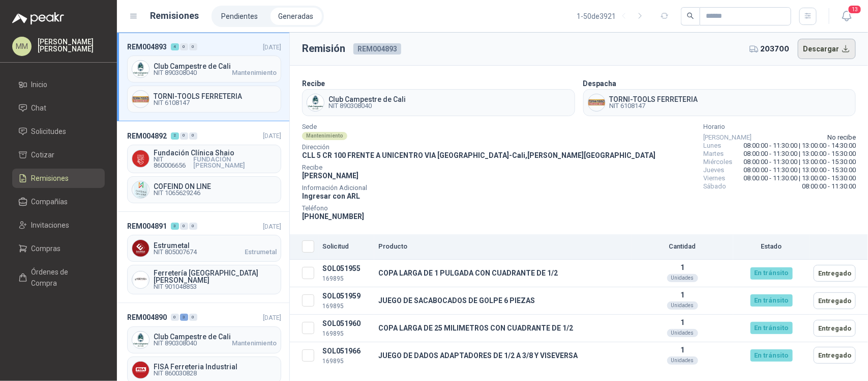  What do you see at coordinates (175, 136) in the screenshot?
I see `div: 2` at bounding box center [175, 136].